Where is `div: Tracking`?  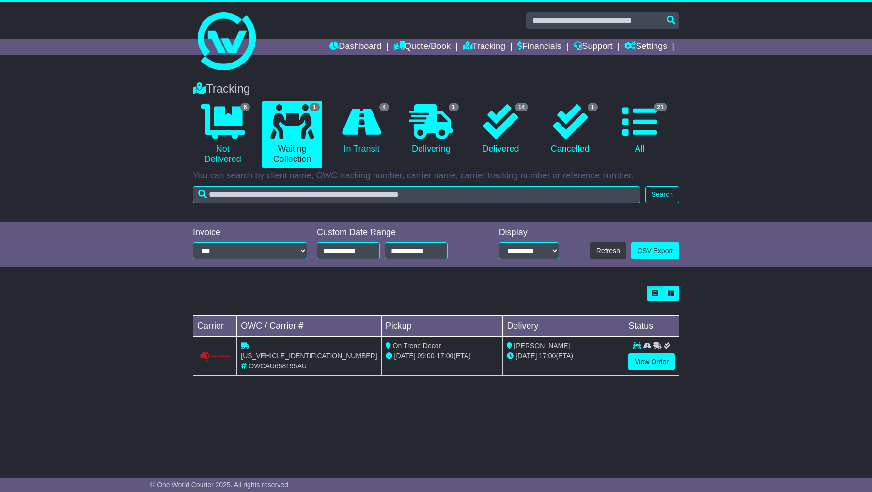
div: Tracking is located at coordinates (436, 89).